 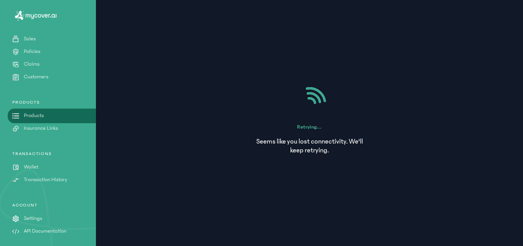 I want to click on p: API Documentation, so click(x=45, y=231).